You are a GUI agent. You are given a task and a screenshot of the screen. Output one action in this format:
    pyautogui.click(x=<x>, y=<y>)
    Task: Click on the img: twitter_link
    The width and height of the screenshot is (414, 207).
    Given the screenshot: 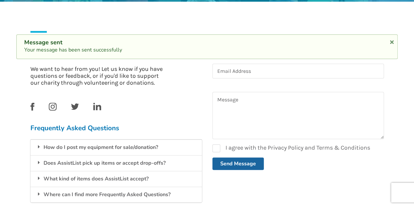 What is the action you would take?
    pyautogui.click(x=75, y=106)
    